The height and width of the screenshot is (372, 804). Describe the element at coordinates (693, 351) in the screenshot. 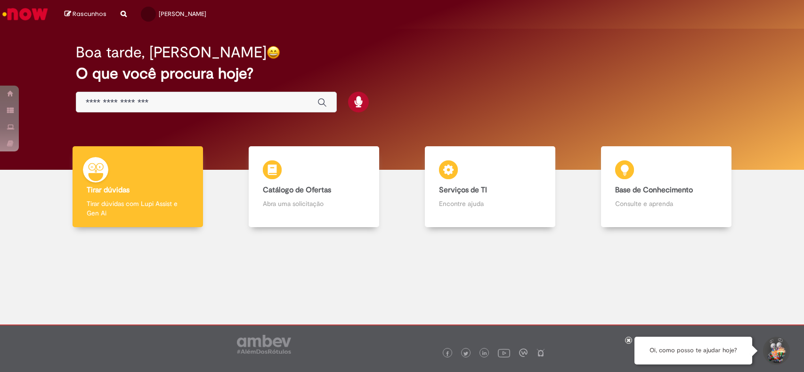

I see `div: Oi, como posso te ajudar hoje?` at that location.